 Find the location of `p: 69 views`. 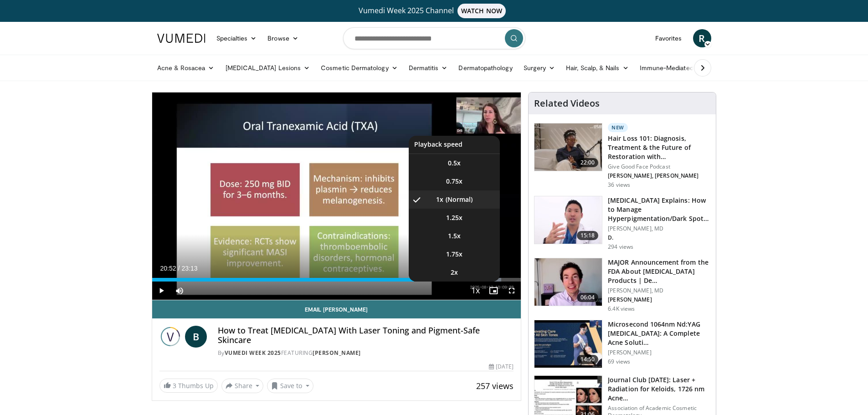

p: 69 views is located at coordinates (619, 362).